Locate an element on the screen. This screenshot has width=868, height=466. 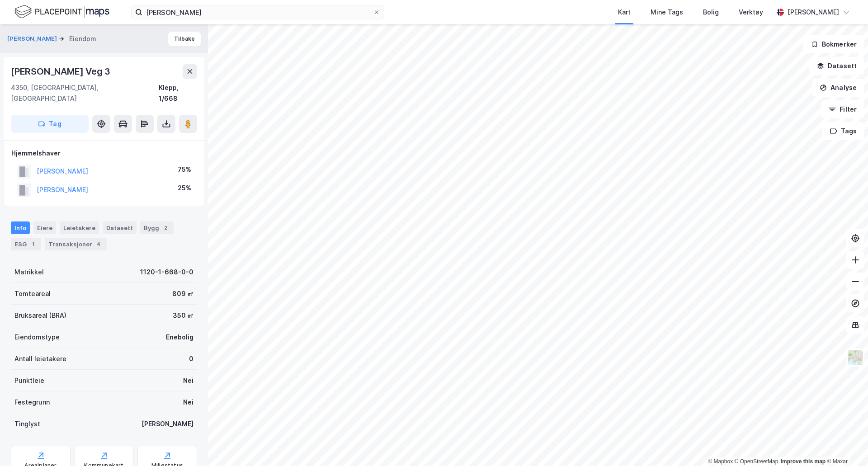
div: Tinglyst is located at coordinates (27, 424).